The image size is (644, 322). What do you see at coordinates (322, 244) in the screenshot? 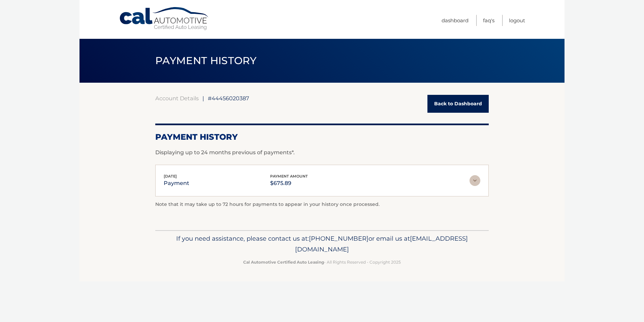
I see `p: If you need assistance, please contact us at: or email us at` at bounding box center [322, 244].